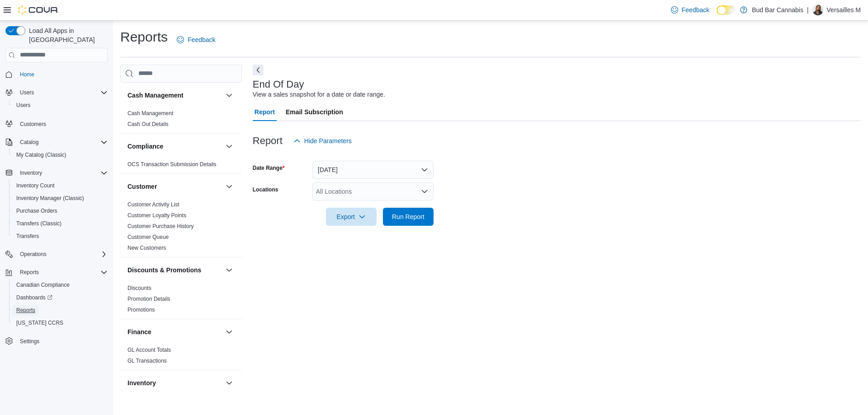  What do you see at coordinates (181, 228) in the screenshot?
I see `div: Customer` at bounding box center [181, 228].